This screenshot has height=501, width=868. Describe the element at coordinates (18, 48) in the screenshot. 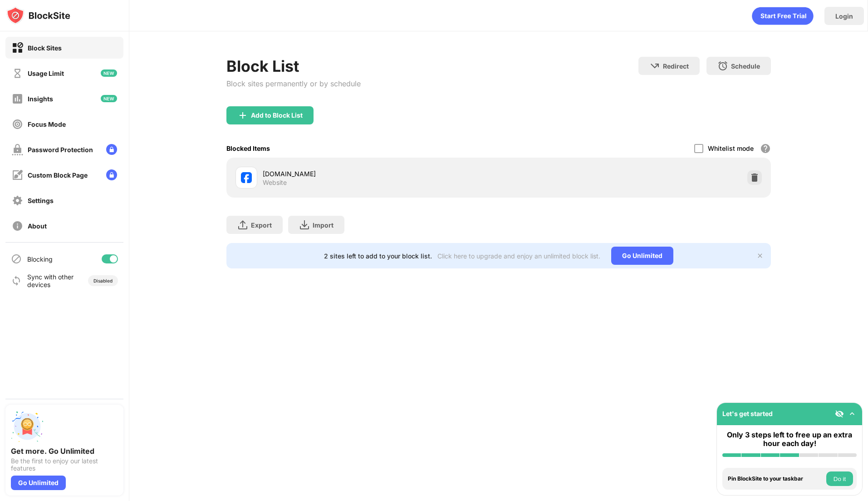

I see `img: block-on.svg` at that location.